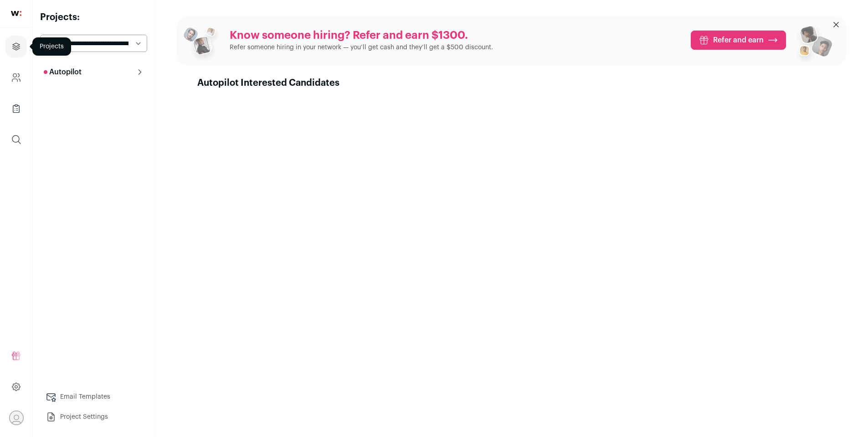 Image resolution: width=868 pixels, height=437 pixels. I want to click on div: Projects, so click(51, 47).